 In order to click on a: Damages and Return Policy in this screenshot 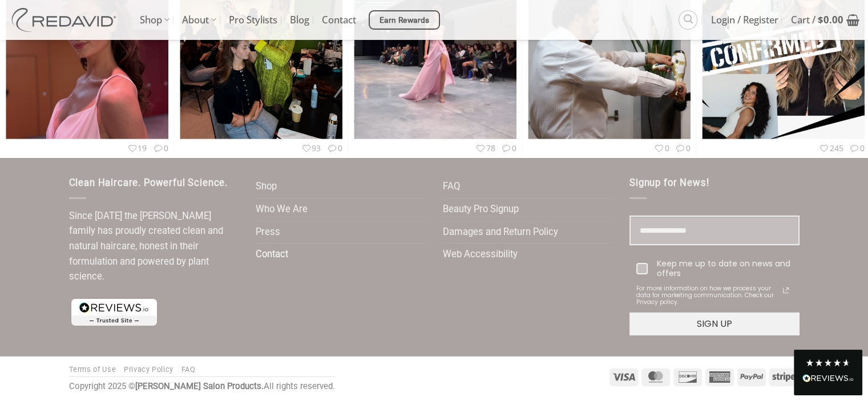, I will do `click(500, 232)`.